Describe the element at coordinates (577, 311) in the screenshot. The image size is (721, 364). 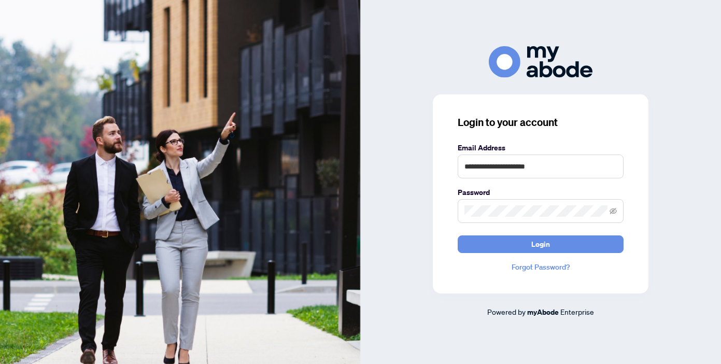
I see `span: Enterprise` at that location.